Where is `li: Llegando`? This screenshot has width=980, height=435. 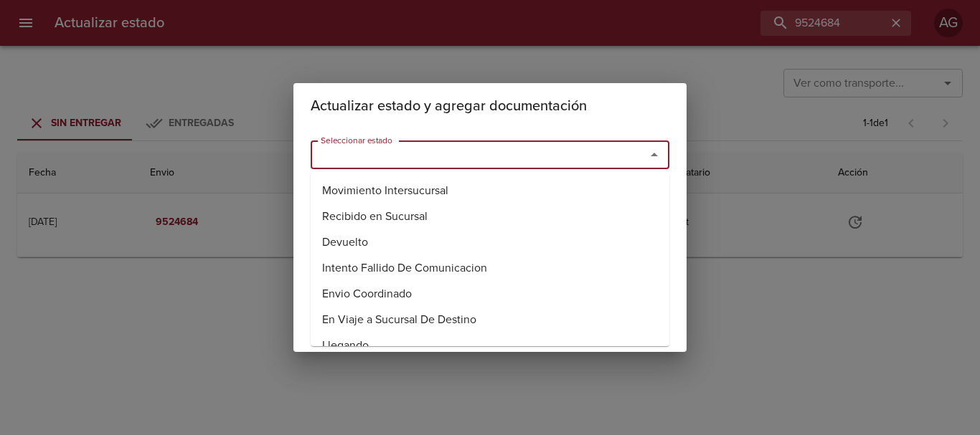 li: Llegando is located at coordinates (490, 345).